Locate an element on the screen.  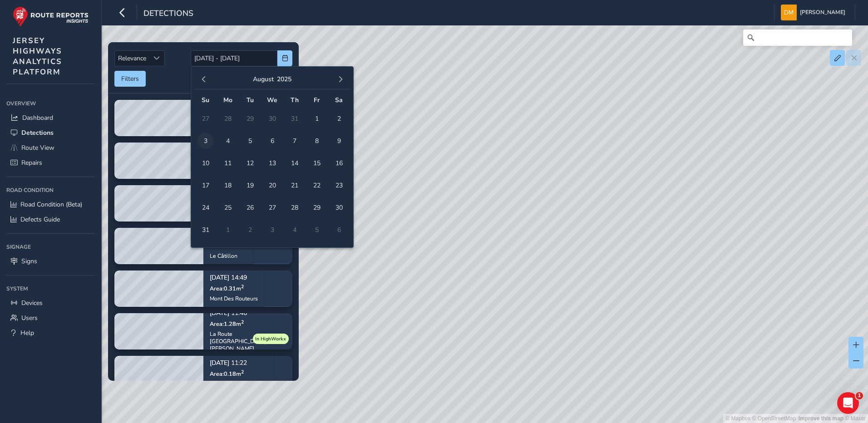
span: Defects Guide is located at coordinates (40, 219).